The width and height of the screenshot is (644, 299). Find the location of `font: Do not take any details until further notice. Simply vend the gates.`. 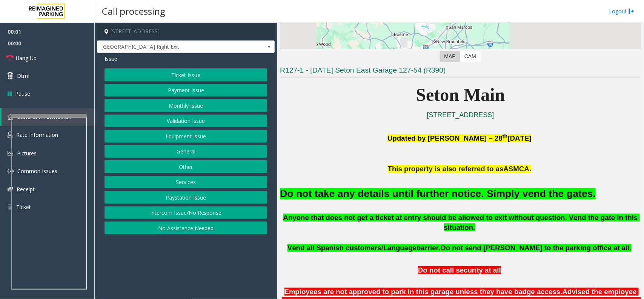

font: Do not take any details until further notice. Simply vend the gates. is located at coordinates (437, 193).